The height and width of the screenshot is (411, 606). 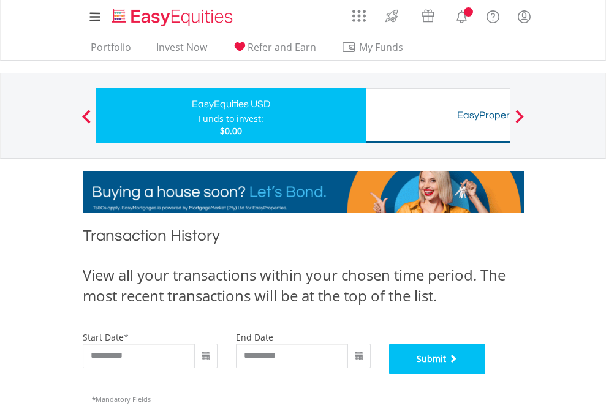 What do you see at coordinates (359, 16) in the screenshot?
I see `img: grid-menu-icon.svg` at bounding box center [359, 16].